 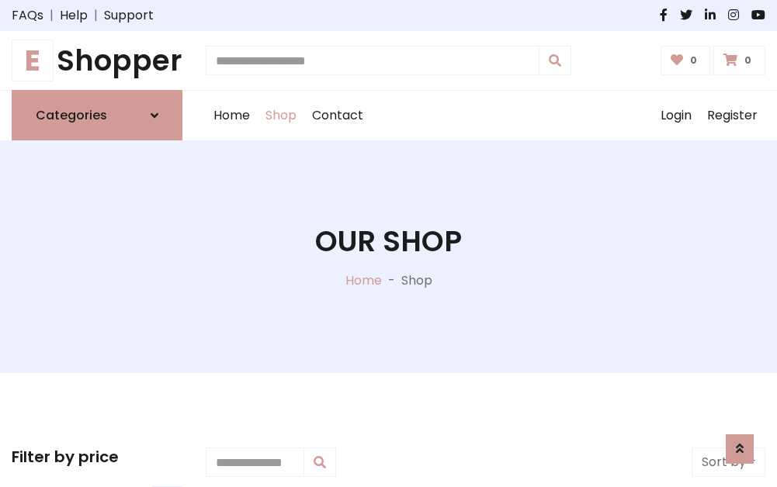 I want to click on button: Sort by, so click(x=728, y=462).